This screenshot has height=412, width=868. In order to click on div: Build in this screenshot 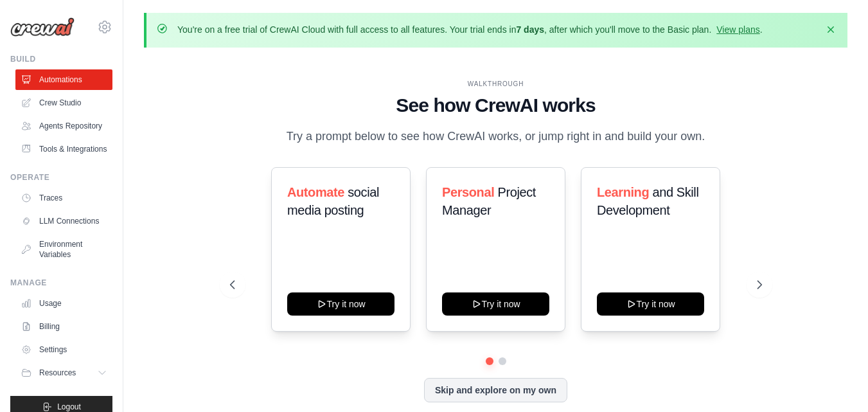, I will do `click(61, 59)`.